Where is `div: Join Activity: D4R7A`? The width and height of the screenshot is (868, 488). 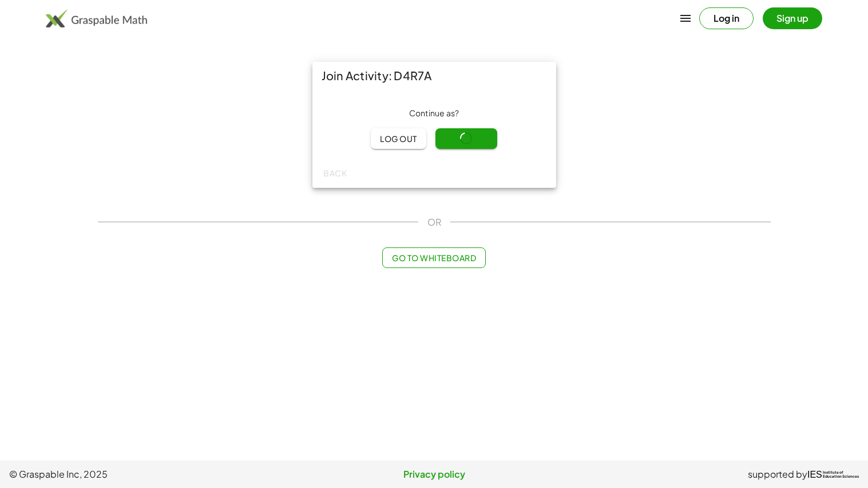
div: Join Activity: D4R7A is located at coordinates (434, 76).